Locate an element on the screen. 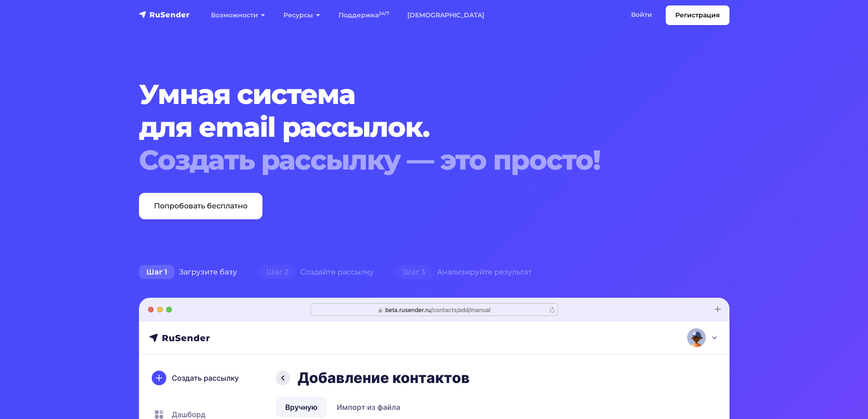 Image resolution: width=868 pixels, height=419 pixels. a: Возможности is located at coordinates (238, 15).